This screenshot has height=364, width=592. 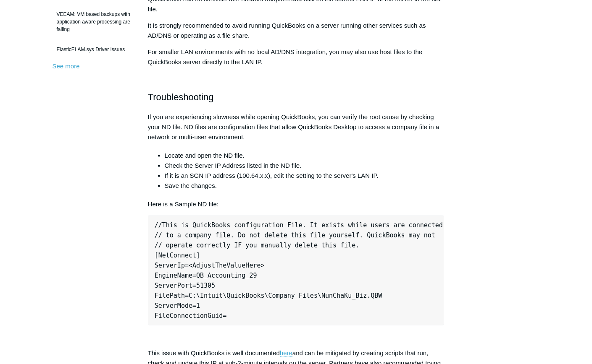 I want to click on h2: Troubleshooting, so click(x=296, y=97).